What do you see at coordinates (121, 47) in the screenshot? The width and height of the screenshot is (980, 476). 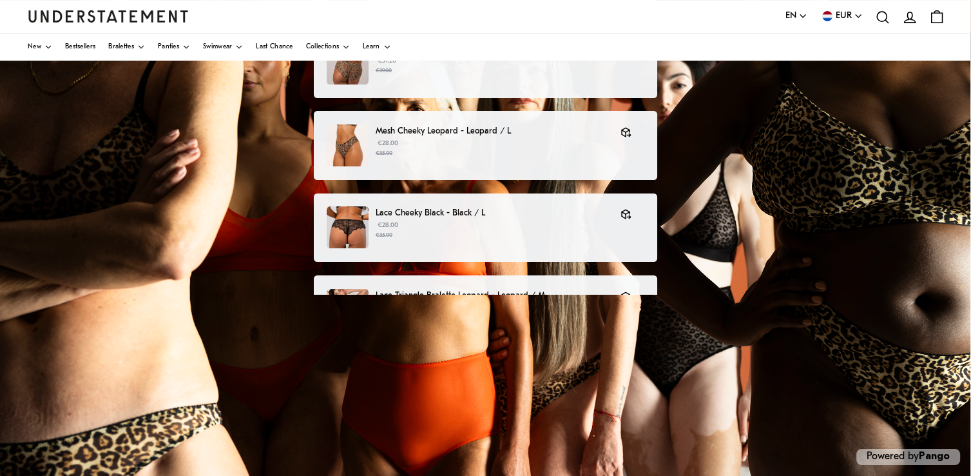 I see `span: Bralettes` at bounding box center [121, 47].